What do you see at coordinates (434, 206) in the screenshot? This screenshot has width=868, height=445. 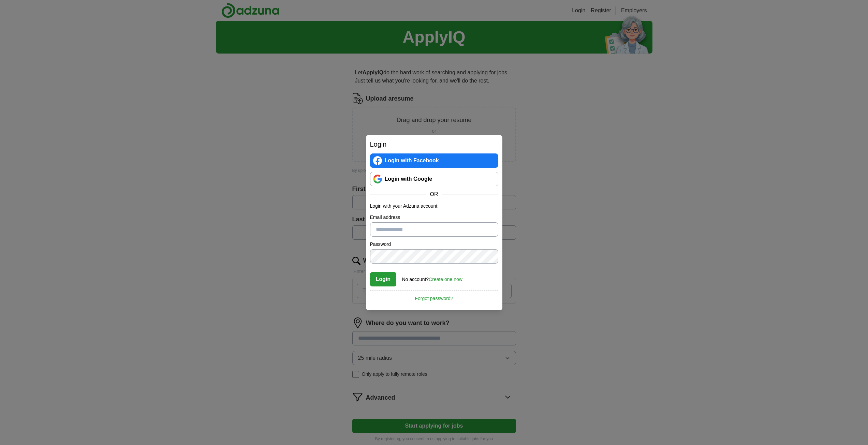 I see `p: Login with your Adzuna account:` at bounding box center [434, 206].